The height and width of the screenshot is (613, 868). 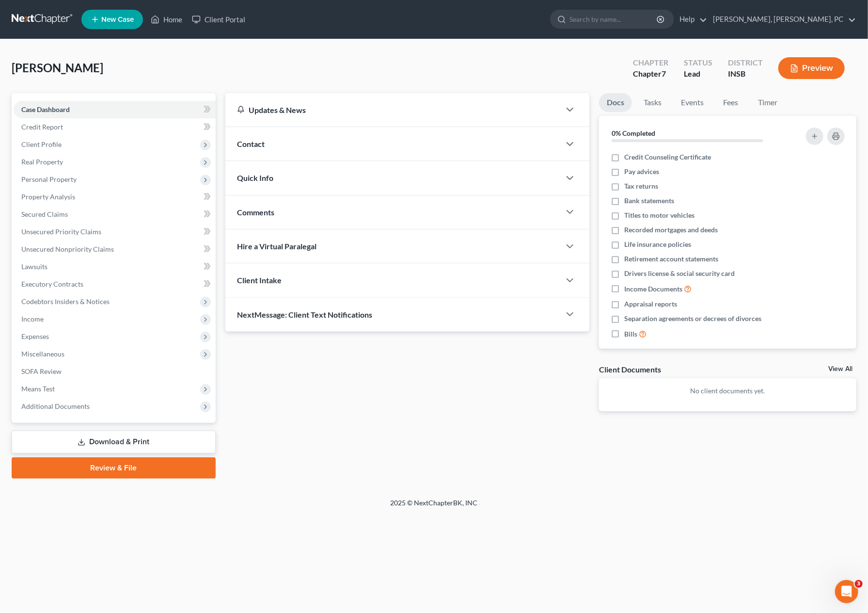 I want to click on a: View All, so click(x=841, y=369).